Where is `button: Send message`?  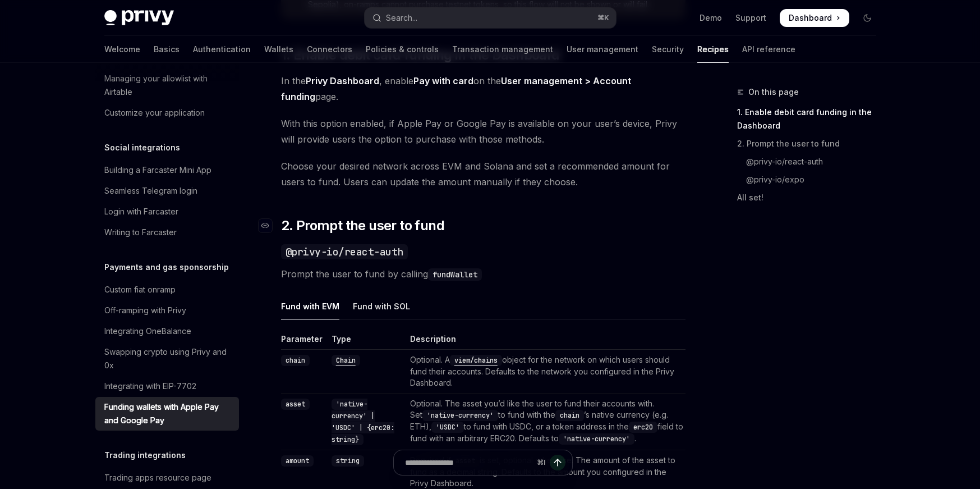
button: Send message is located at coordinates (558, 463).